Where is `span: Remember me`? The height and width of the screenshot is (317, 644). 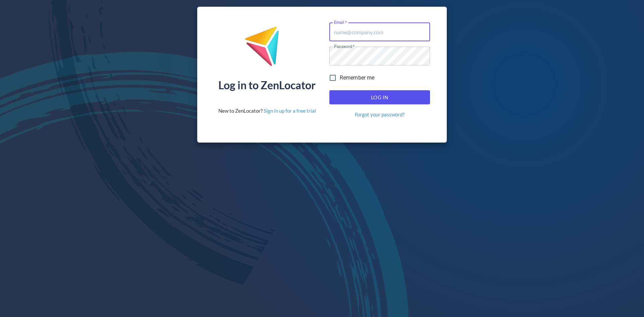
span: Remember me is located at coordinates (357, 78).